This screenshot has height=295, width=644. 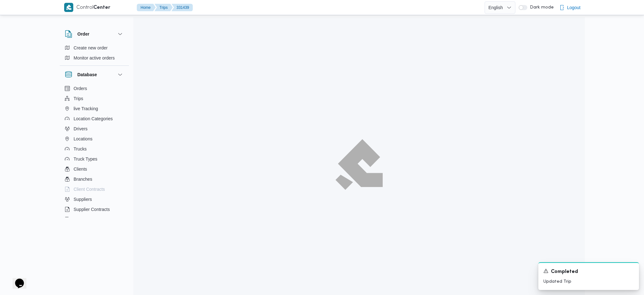 I want to click on button: Devices, so click(x=94, y=220).